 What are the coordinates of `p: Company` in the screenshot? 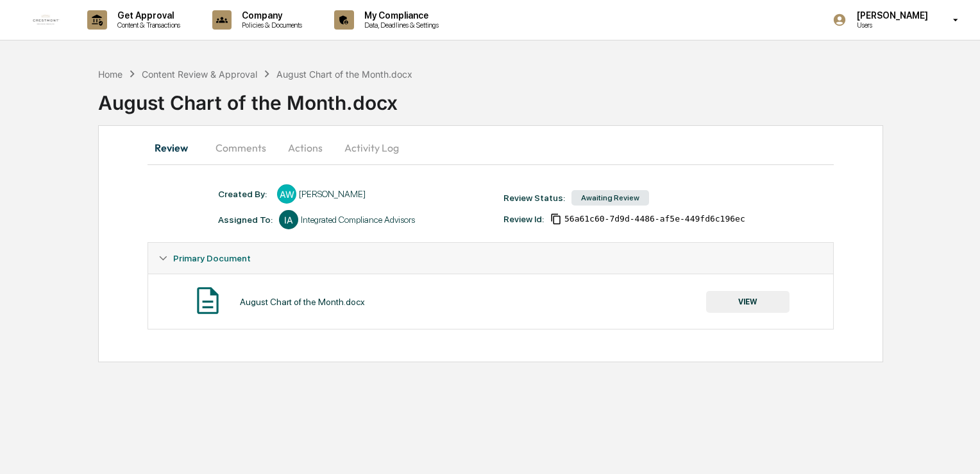 It's located at (270, 15).